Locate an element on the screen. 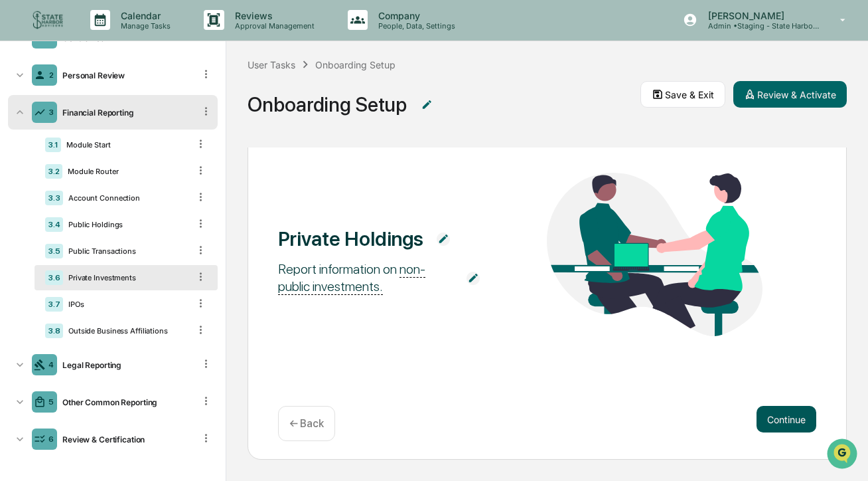 This screenshot has width=868, height=481. div: Legal Reporting is located at coordinates (126, 365).